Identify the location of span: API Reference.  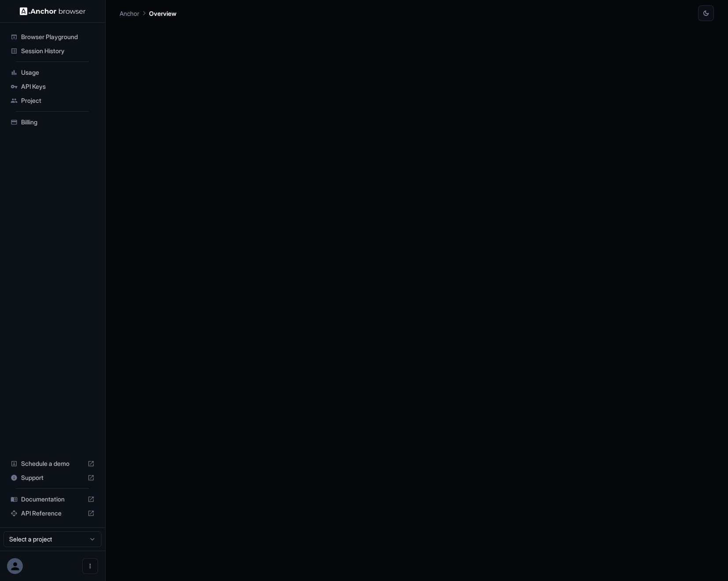
(52, 513).